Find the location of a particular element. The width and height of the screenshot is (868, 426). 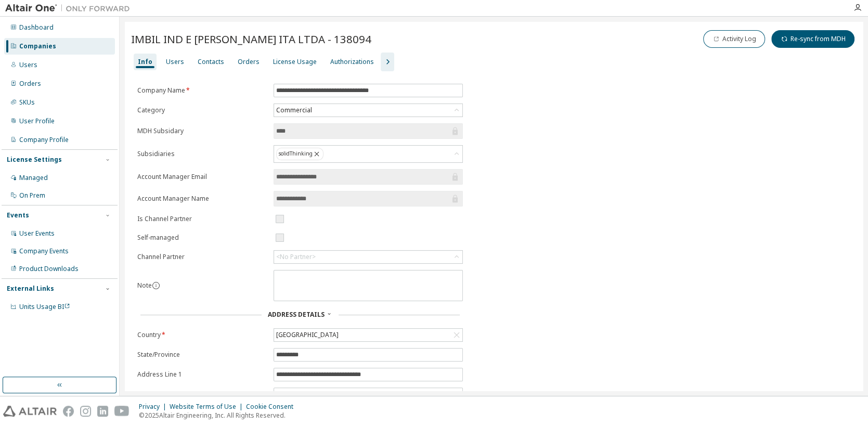

label: State/Province is located at coordinates (202, 355).